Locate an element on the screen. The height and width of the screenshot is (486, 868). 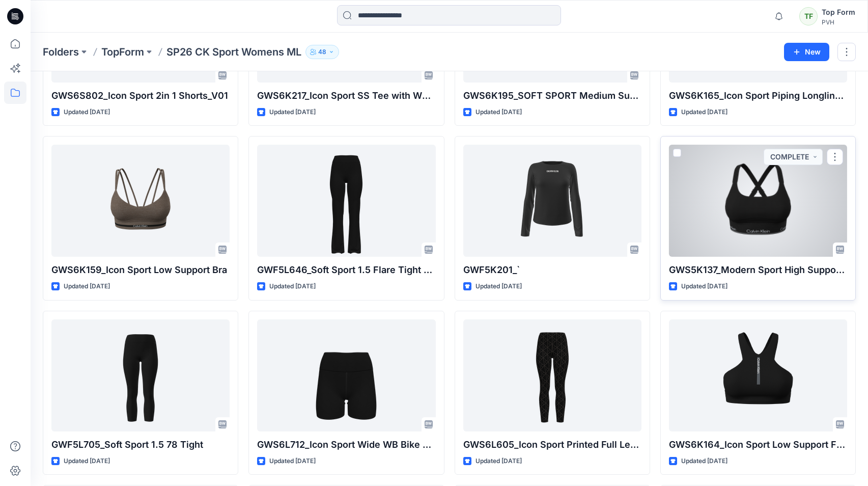
a: GWS6K164_Icon Sport Low Support Fashion Bra_V01 is located at coordinates (758, 375).